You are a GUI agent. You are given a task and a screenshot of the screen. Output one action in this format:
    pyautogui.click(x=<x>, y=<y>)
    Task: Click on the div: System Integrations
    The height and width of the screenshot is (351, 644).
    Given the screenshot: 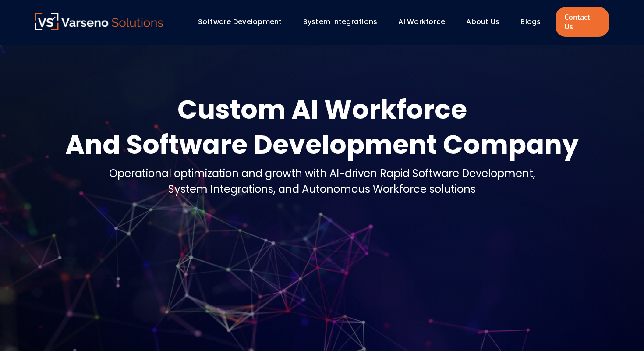 What is the action you would take?
    pyautogui.click(x=344, y=22)
    